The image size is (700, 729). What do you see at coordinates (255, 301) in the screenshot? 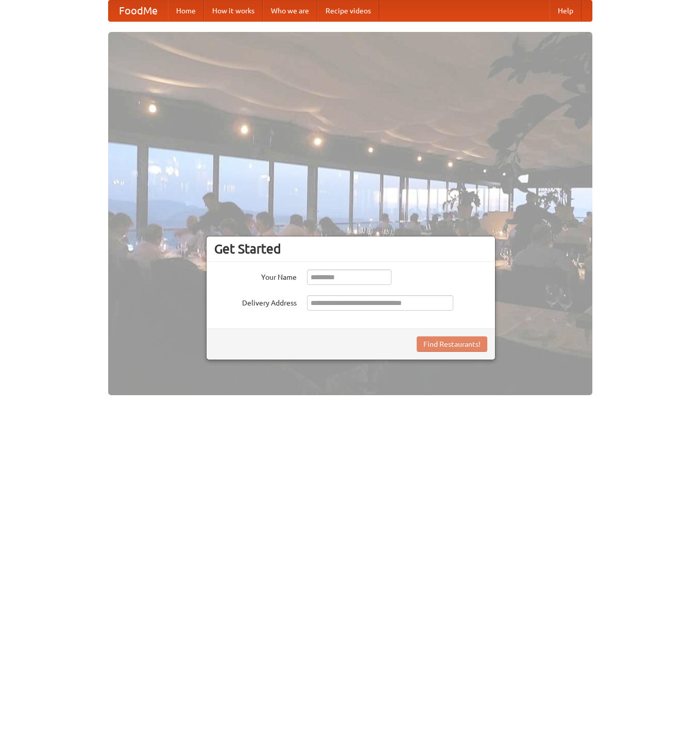
I see `label: Delivery Address` at bounding box center [255, 301].